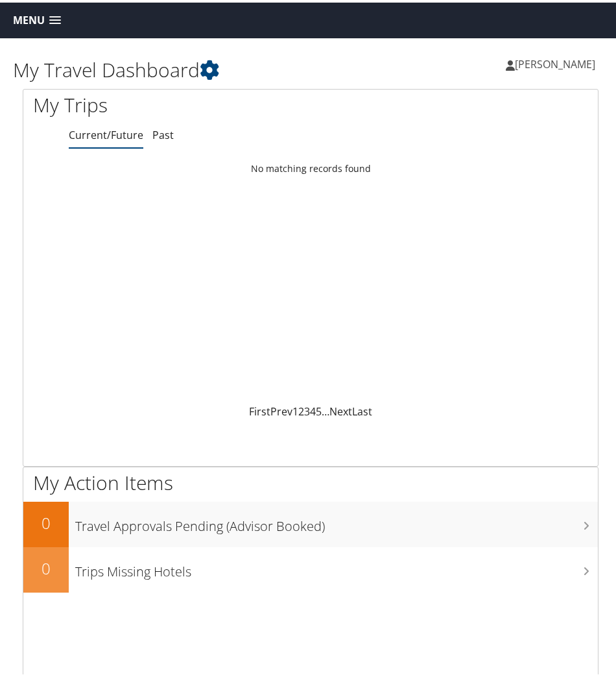 Image resolution: width=616 pixels, height=677 pixels. I want to click on a: 1, so click(295, 409).